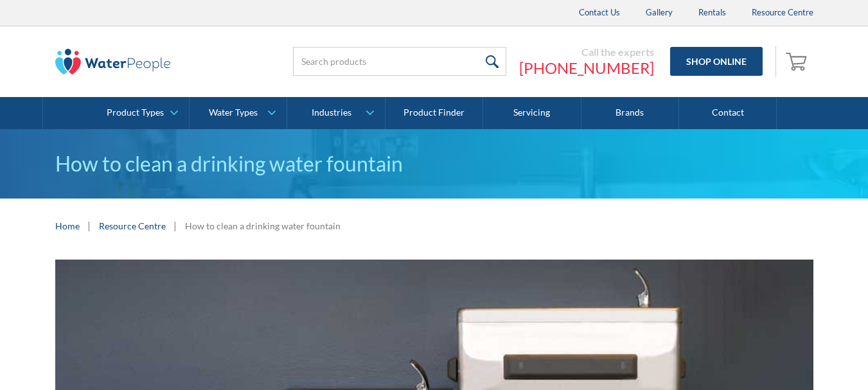  I want to click on img: shopping cart, so click(798, 61).